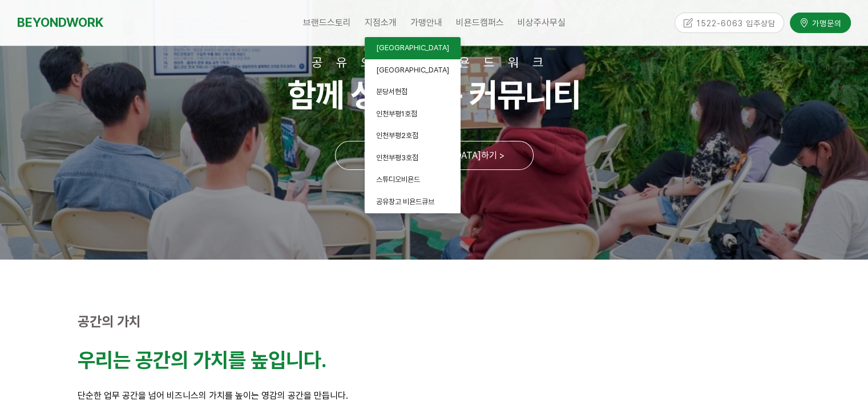 The image size is (868, 401). What do you see at coordinates (392, 91) in the screenshot?
I see `span: 분당서현점` at bounding box center [392, 91].